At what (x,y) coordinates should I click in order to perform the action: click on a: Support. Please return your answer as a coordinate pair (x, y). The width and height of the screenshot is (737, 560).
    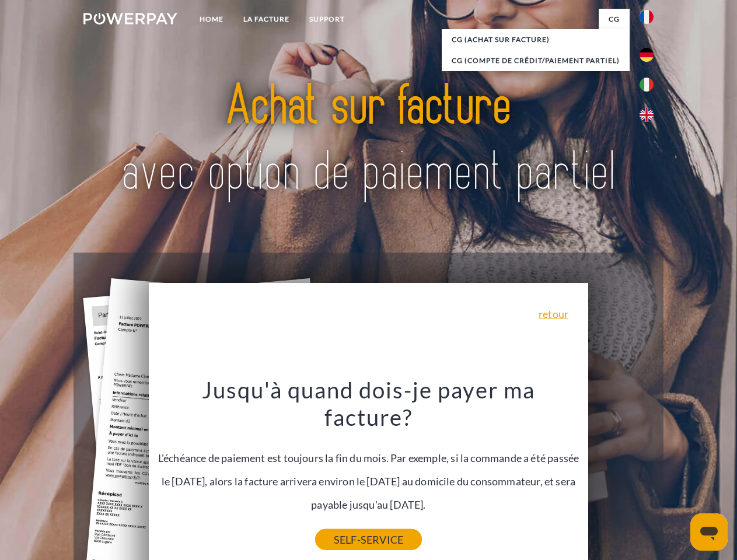
    Looking at the image, I should click on (327, 19).